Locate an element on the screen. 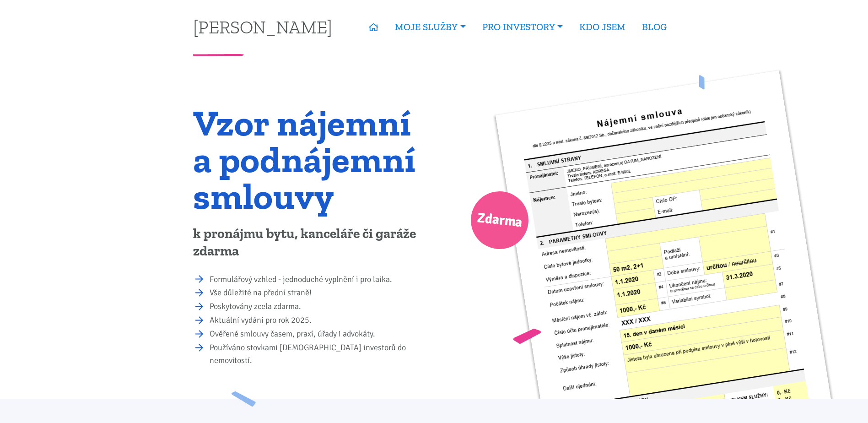  h1: Vzor nájemní a podnájemní smlouvy is located at coordinates (310, 159).